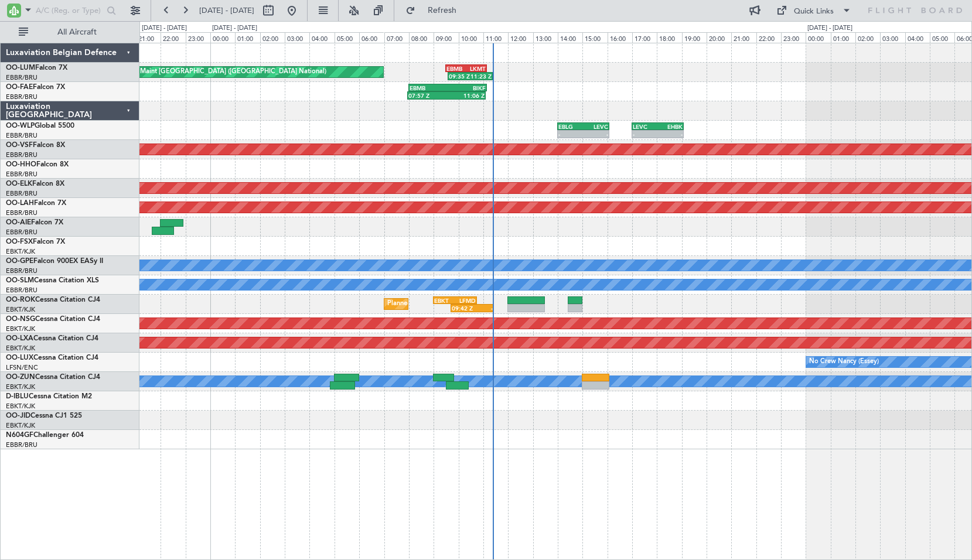 Image resolution: width=972 pixels, height=560 pixels. I want to click on a: OO-ROKCessna Citation CJ4, so click(53, 300).